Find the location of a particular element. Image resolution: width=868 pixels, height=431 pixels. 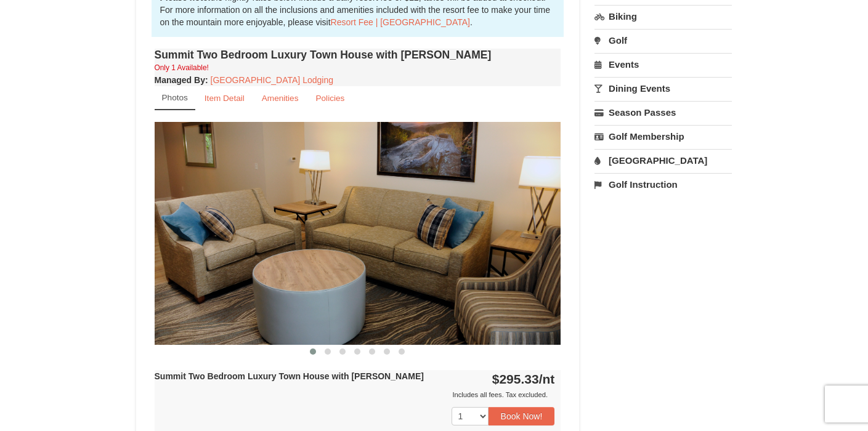

span: Managed By is located at coordinates (180, 80).